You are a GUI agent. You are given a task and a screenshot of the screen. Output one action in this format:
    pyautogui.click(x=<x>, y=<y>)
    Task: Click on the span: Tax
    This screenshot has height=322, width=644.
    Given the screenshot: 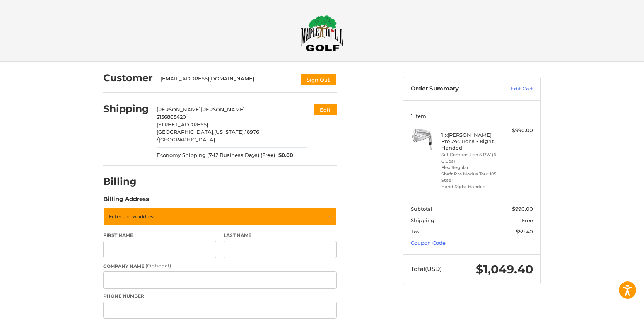 What is the action you would take?
    pyautogui.click(x=415, y=232)
    